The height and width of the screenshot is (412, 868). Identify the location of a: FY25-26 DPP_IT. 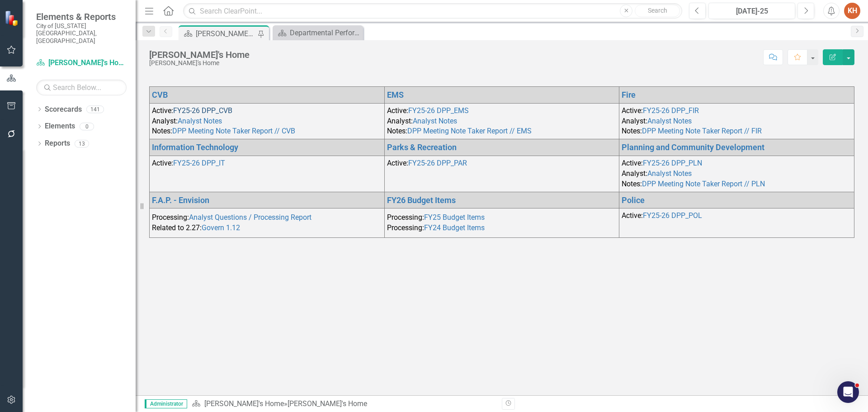
(199, 163).